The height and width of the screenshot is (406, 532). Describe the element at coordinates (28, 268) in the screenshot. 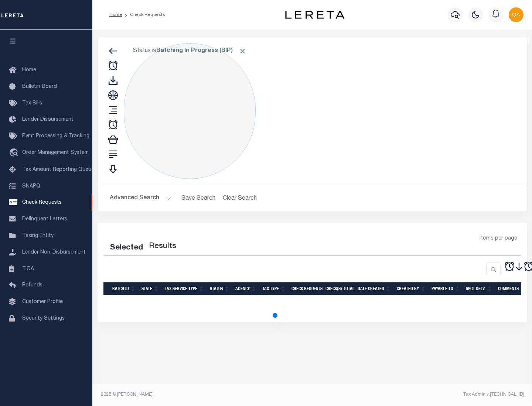

I see `span: TIQA` at that location.